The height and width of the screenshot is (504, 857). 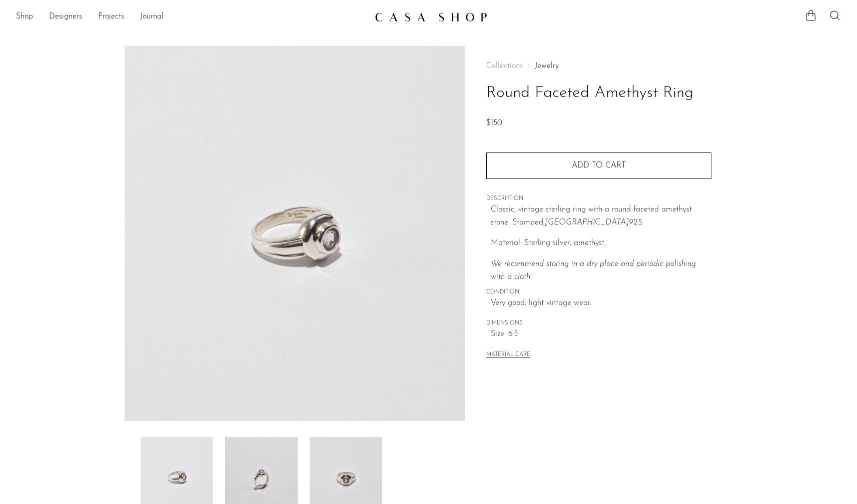 What do you see at coordinates (295, 233) in the screenshot?
I see `img: Round Faceted Amethyst Ring` at bounding box center [295, 233].